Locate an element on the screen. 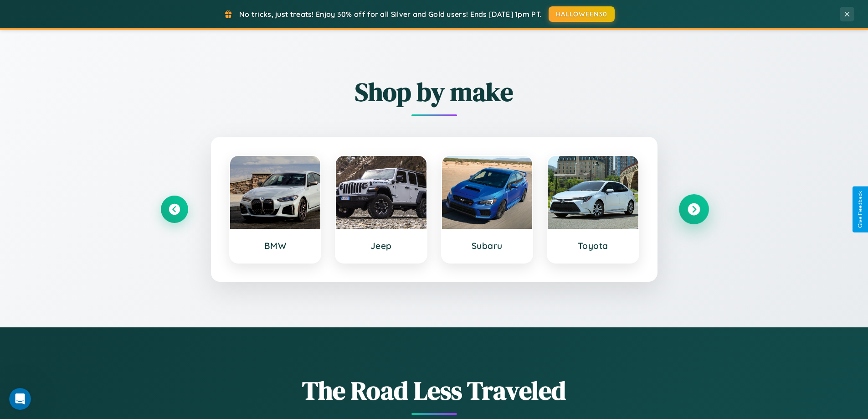  h3: BMW is located at coordinates (275, 246).